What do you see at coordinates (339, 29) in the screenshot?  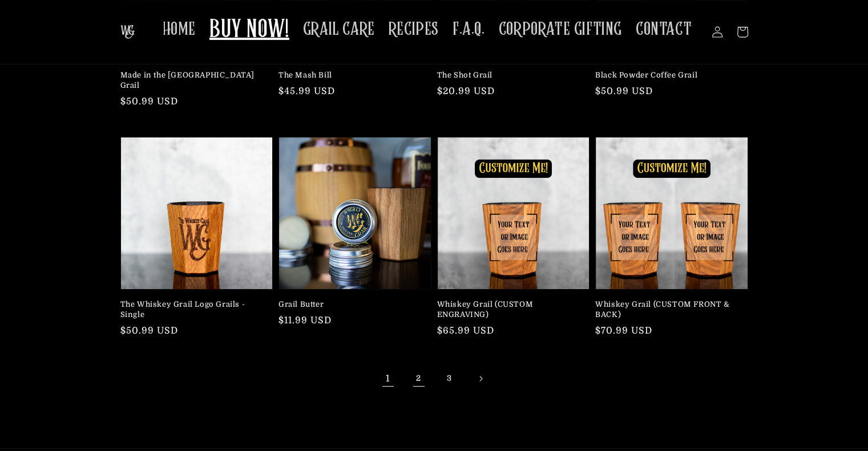 I see `a: GRAIL CARE` at bounding box center [339, 29].